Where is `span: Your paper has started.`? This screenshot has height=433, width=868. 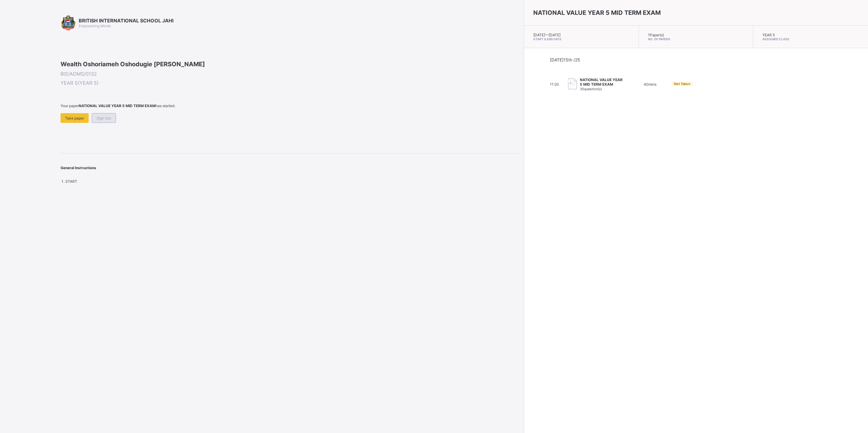 span: Your paper has started. is located at coordinates (291, 105).